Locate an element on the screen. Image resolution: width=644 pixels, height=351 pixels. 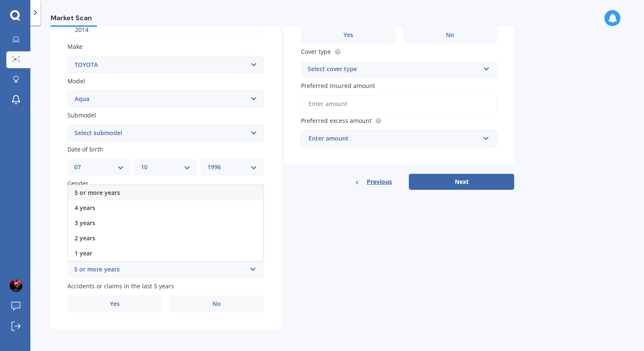
span: 3 years is located at coordinates (85, 223).